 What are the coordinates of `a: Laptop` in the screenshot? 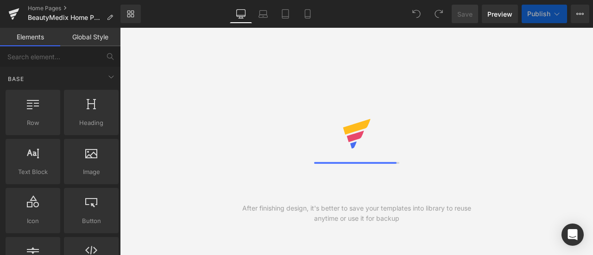 It's located at (263, 14).